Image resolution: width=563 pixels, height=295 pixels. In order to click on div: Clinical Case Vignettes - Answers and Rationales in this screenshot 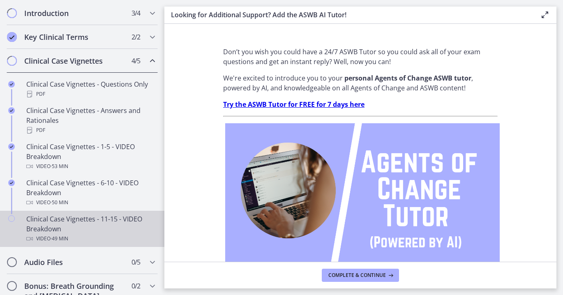, I will do `click(90, 120)`.